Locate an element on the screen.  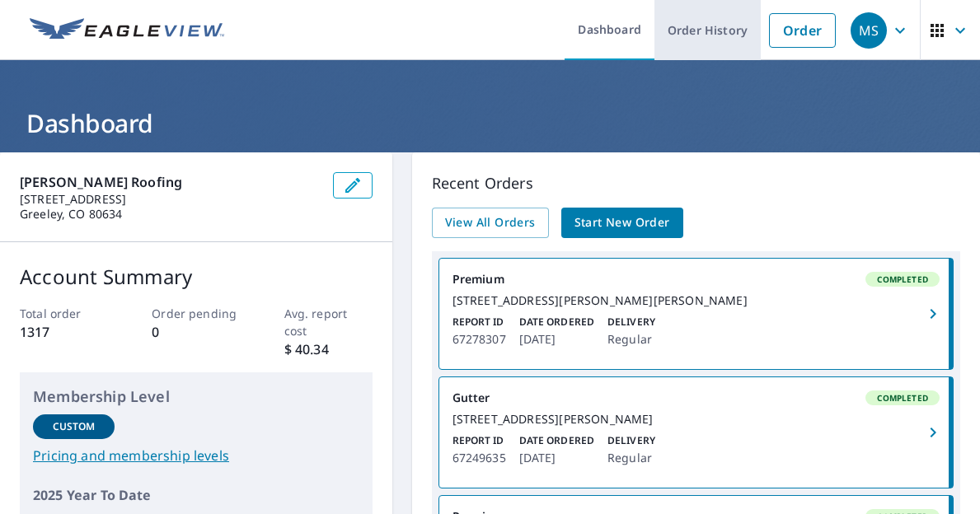
p: Greeley, CO 80634 is located at coordinates (169, 214).